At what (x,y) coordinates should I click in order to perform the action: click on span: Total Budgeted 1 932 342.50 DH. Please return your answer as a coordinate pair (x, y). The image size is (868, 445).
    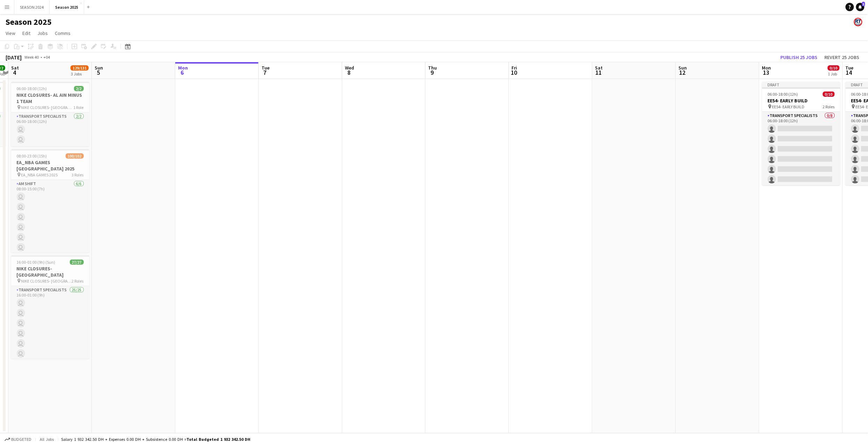
    Looking at the image, I should click on (218, 439).